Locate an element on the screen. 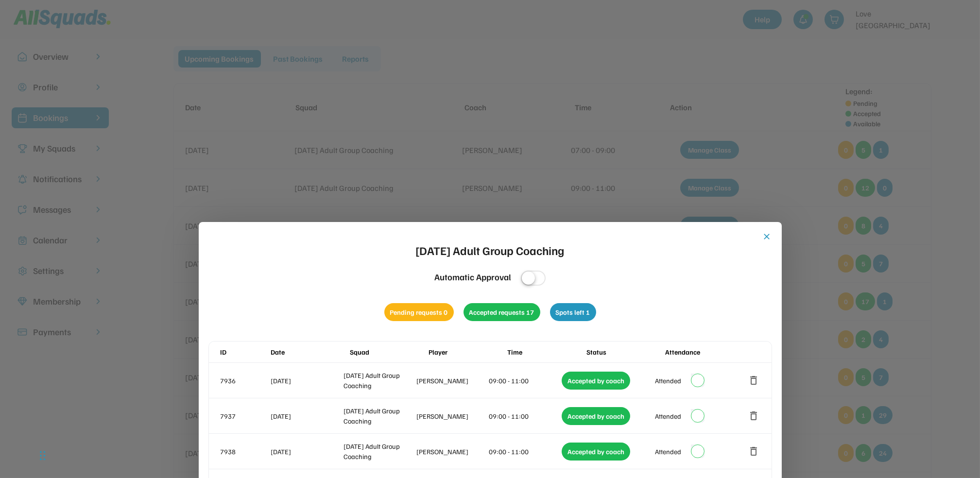  div: ID is located at coordinates (245, 351).